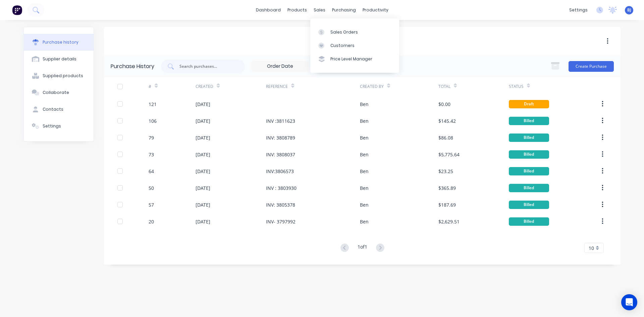  Describe the element at coordinates (449, 221) in the screenshot. I see `div: $2,629.51` at that location.